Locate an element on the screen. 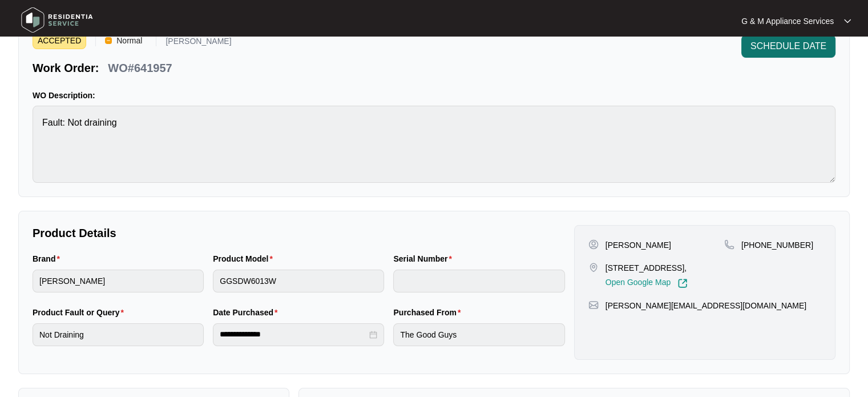 The image size is (868, 397). p: WO Description: is located at coordinates (434, 95).